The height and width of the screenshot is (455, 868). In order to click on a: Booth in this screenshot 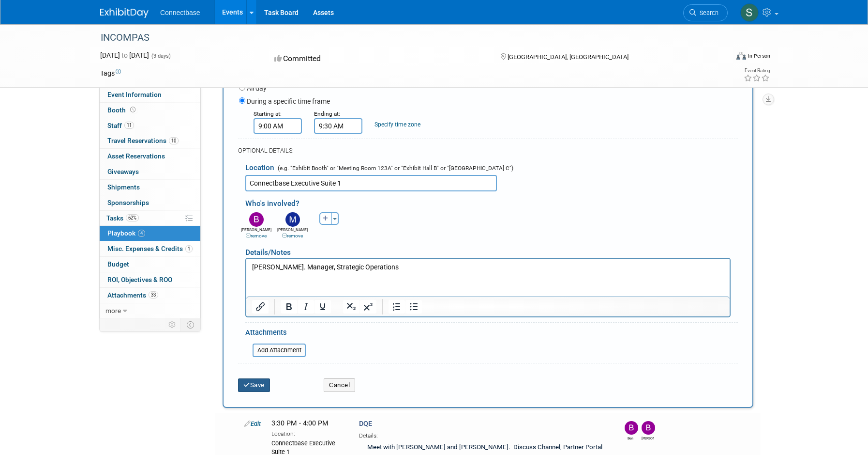, I will do `click(150, 110)`.